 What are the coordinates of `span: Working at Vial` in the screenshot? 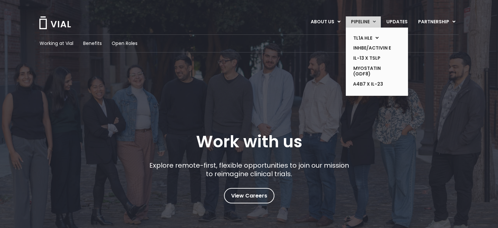 It's located at (56, 43).